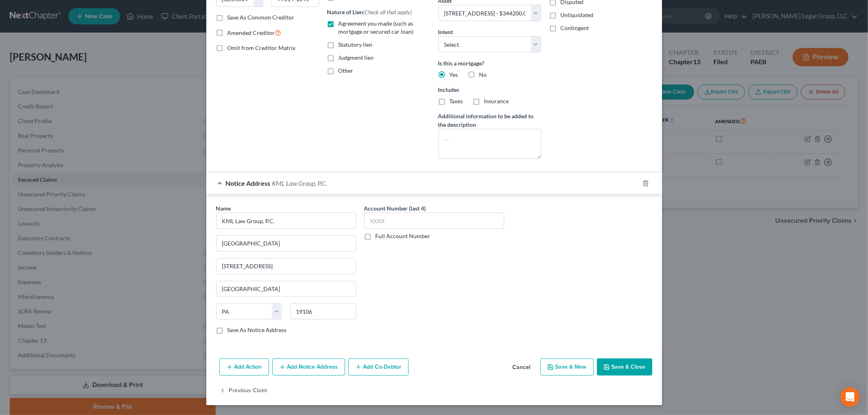 The width and height of the screenshot is (868, 415). I want to click on span: Omit from Creditor Matrix, so click(262, 48).